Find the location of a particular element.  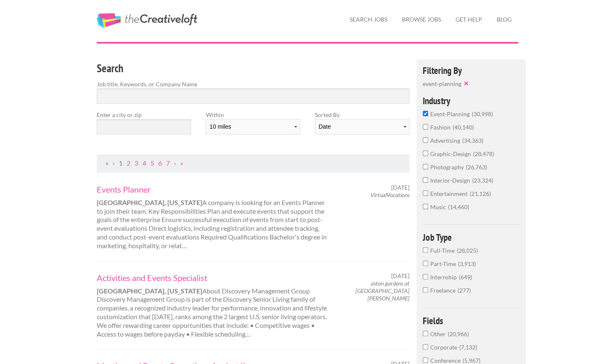

span: Internship is located at coordinates (444, 277).